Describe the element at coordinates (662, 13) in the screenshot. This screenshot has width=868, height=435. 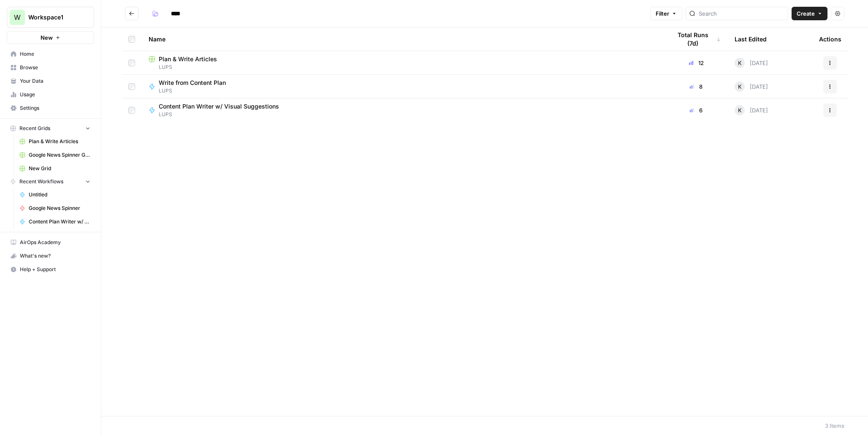
I see `span: Filter` at that location.